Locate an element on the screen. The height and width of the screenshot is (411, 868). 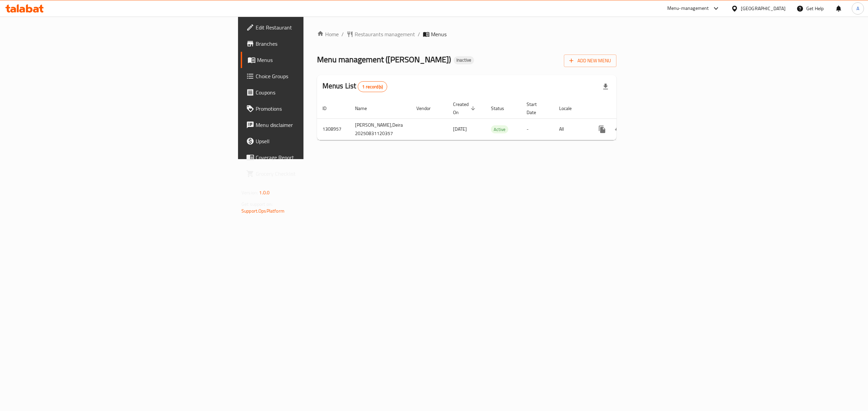
span: Inactive is located at coordinates (464, 60).